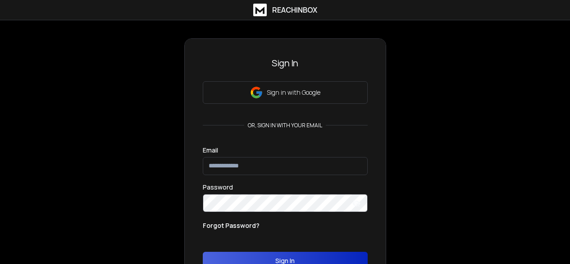 This screenshot has height=264, width=570. What do you see at coordinates (218, 187) in the screenshot?
I see `label: Password` at bounding box center [218, 187].